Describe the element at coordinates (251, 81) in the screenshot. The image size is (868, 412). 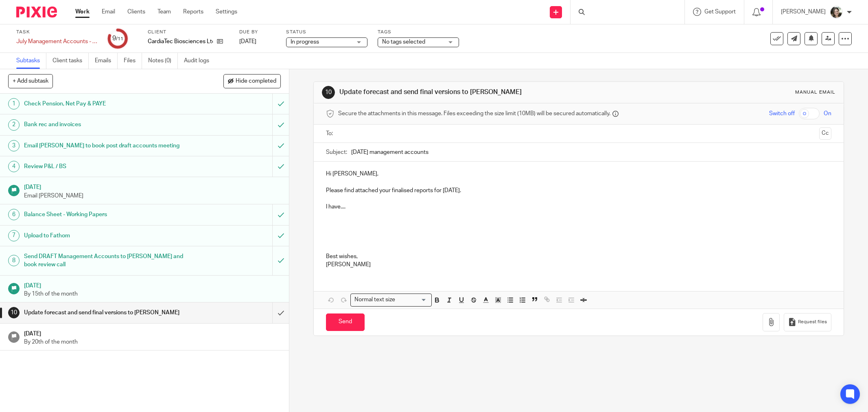
I see `button: Hide completed` at that location.